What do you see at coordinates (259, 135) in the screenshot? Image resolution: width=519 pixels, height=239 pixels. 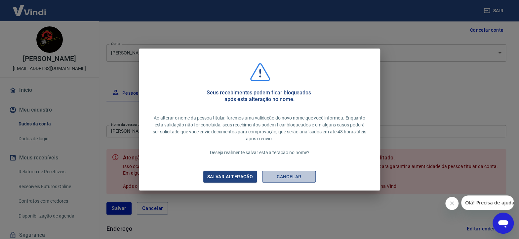 I see `p: Ao alterar o nome da pessoa titular, faremos uma validação do novo nome que você informou. Enquan...` at bounding box center [259, 135].